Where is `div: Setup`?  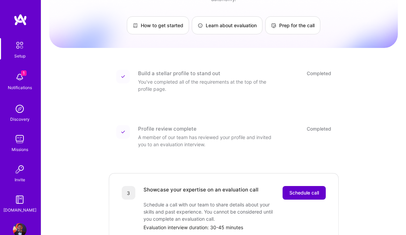
div: Setup is located at coordinates (20, 56).